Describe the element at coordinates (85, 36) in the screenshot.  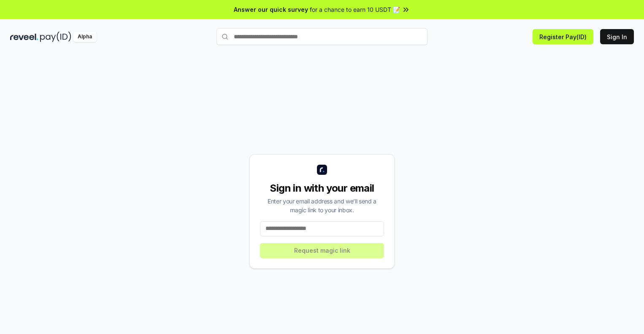
I see `div: Alpha` at that location.